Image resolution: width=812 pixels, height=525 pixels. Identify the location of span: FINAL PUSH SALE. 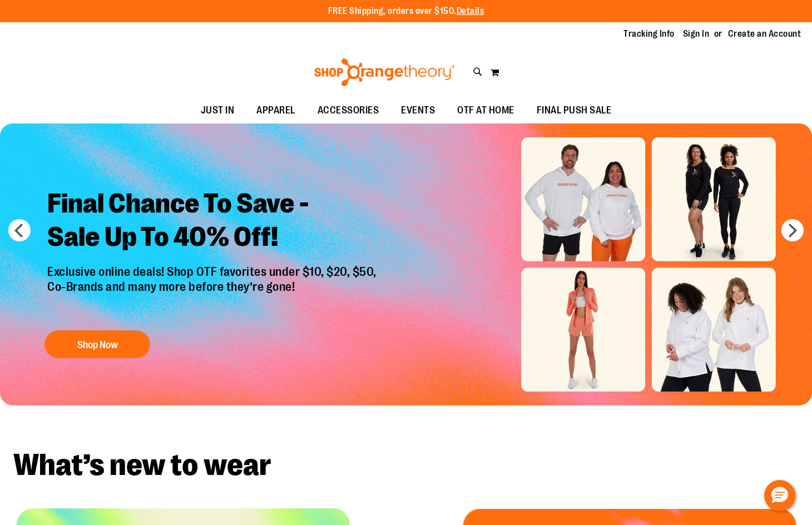
(574, 110).